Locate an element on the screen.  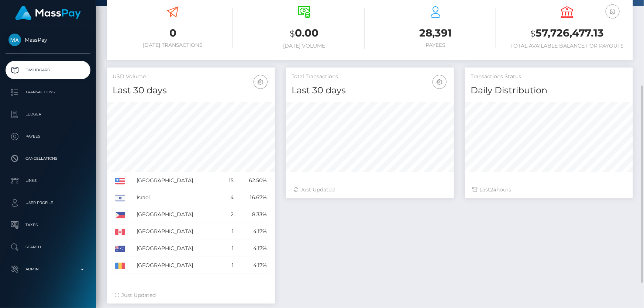
div: Last hours is located at coordinates (549, 190).